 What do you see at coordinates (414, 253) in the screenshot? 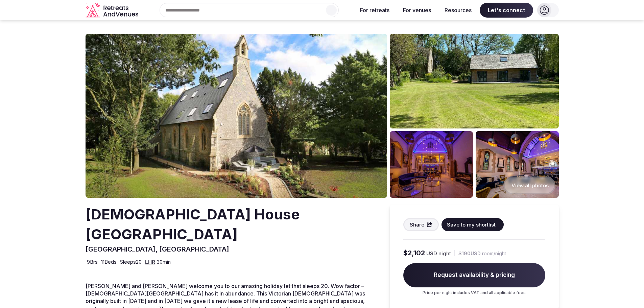
I see `span: $2,102` at bounding box center [414, 253].